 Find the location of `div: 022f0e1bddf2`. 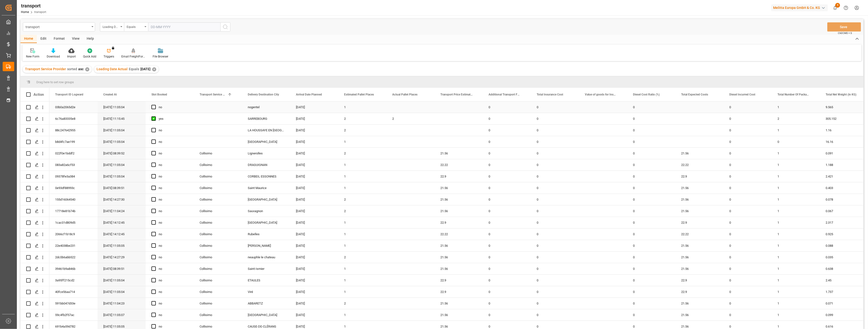

div: 022f0e1bddf2 is located at coordinates (74, 153).